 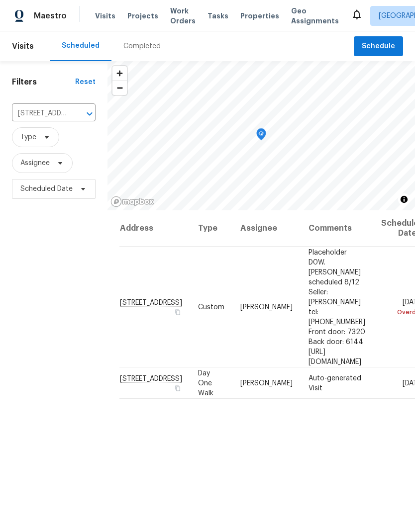 What do you see at coordinates (132, 201) in the screenshot?
I see `a: Mapbox homepage` at bounding box center [132, 201].